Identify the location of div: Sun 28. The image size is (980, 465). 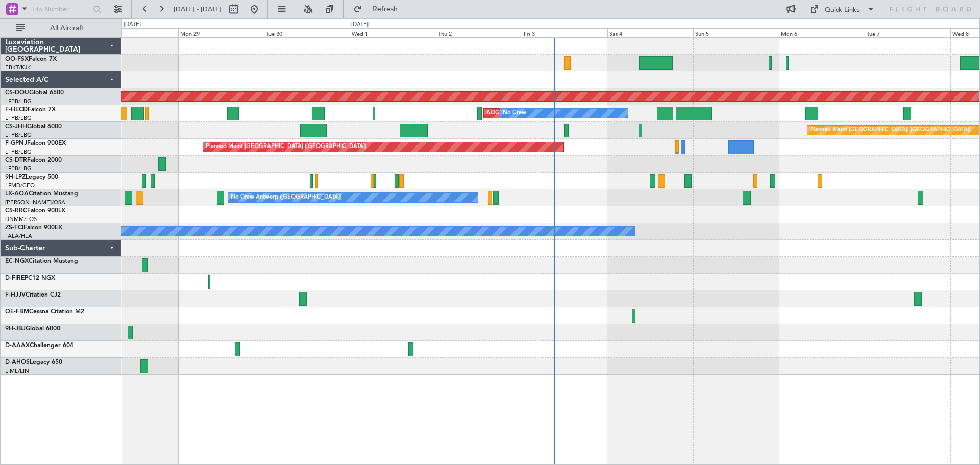
(135, 33).